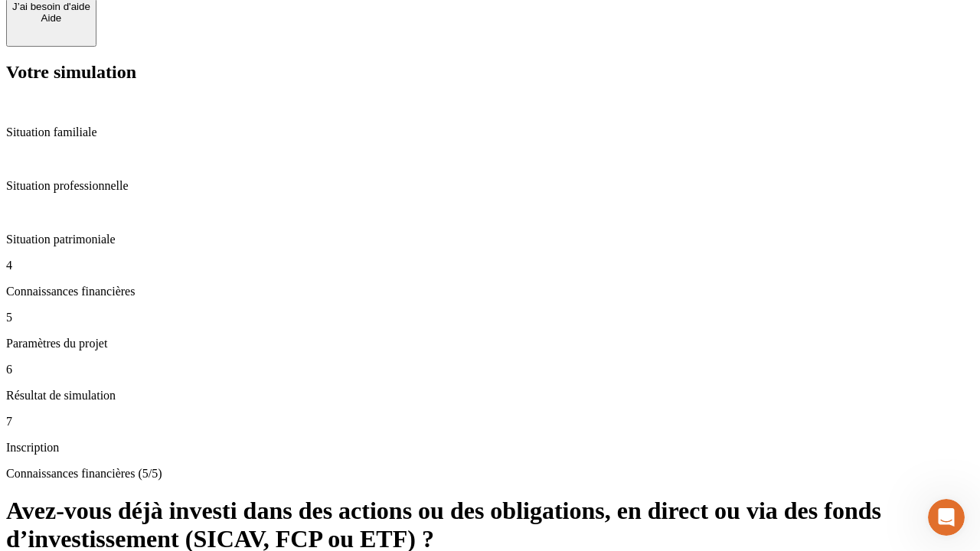  I want to click on p: 7, so click(490, 421).